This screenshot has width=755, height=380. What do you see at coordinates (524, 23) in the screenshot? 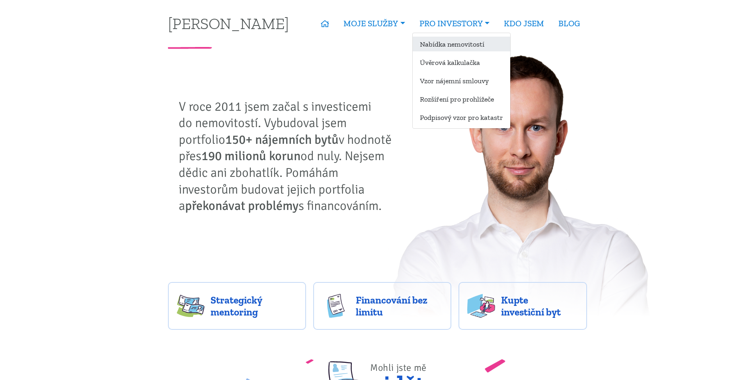
I see `a: KDO JSEM` at bounding box center [524, 23].